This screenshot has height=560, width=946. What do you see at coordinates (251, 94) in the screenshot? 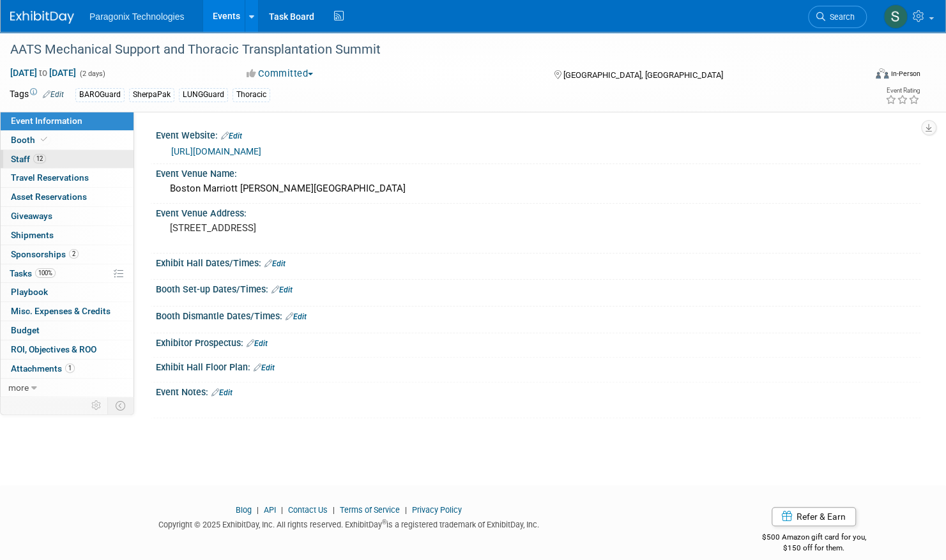
I see `div: Thoracic` at bounding box center [251, 94].